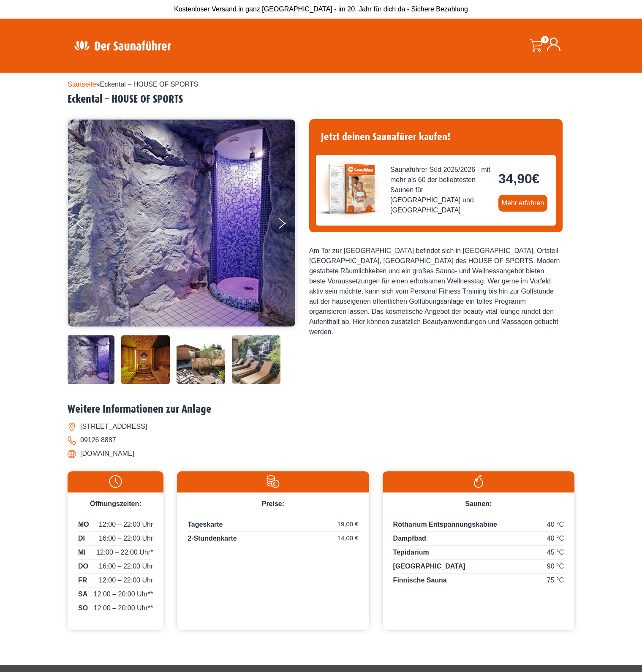 The width and height of the screenshot is (642, 672). Describe the element at coordinates (83, 608) in the screenshot. I see `span: SO` at that location.